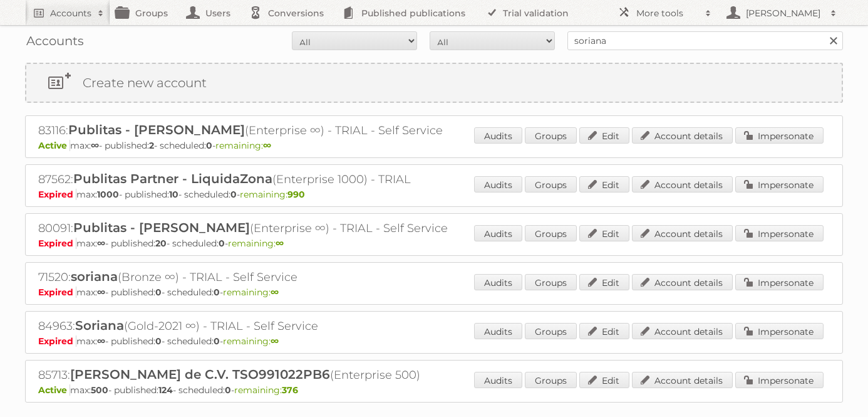 This screenshot has width=868, height=417. I want to click on h2: 83116: (Enterprise ∞) - TRIAL - Self Service, so click(258, 130).